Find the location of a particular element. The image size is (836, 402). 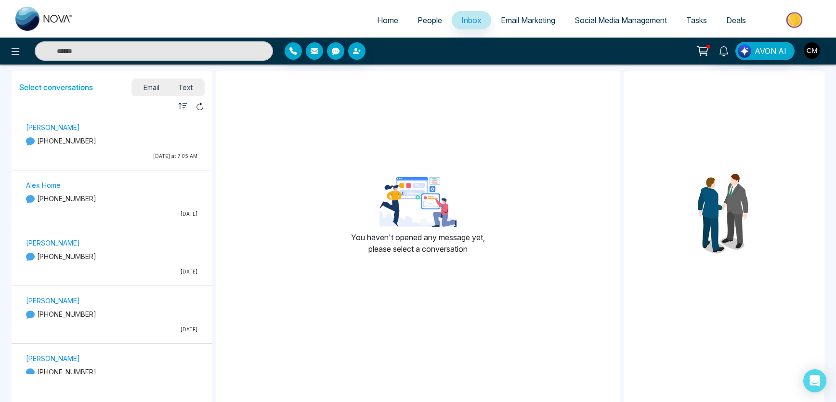

a: Home is located at coordinates (388, 20).